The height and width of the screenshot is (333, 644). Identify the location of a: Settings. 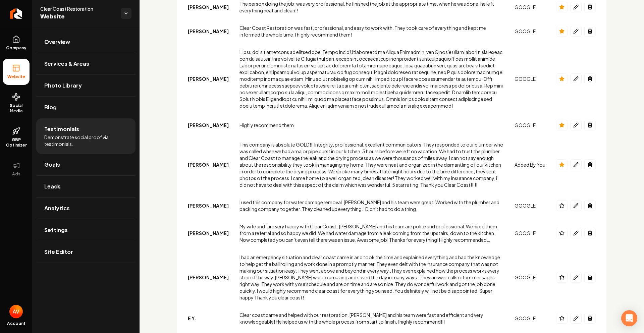
(86, 230).